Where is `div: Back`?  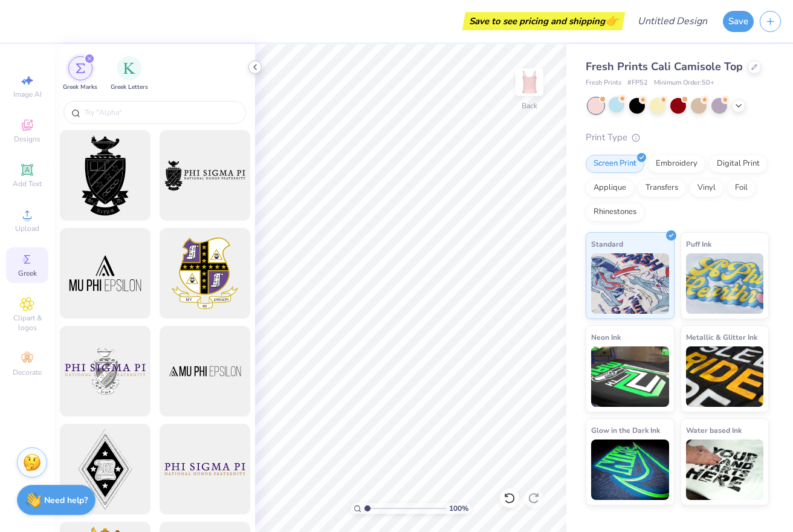
div: Back is located at coordinates (530, 106).